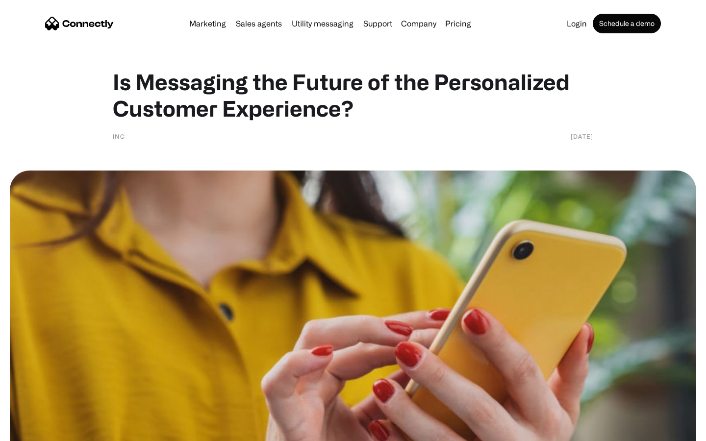  Describe the element at coordinates (419, 24) in the screenshot. I see `div: Company` at that location.